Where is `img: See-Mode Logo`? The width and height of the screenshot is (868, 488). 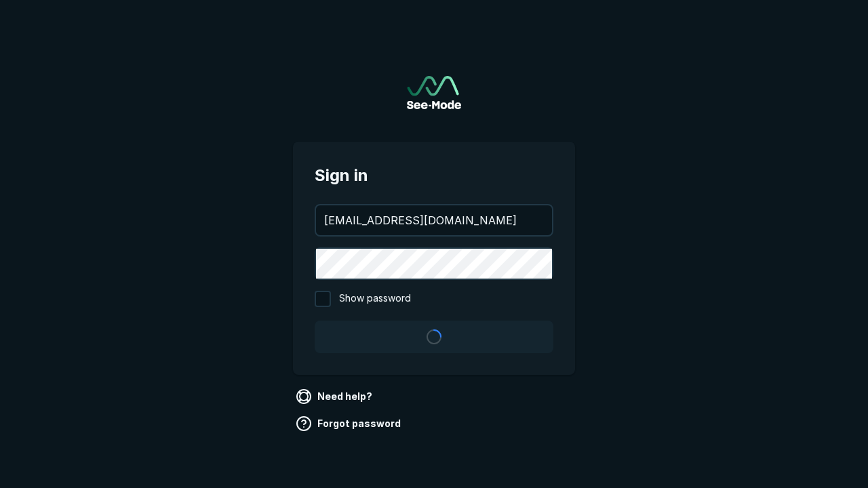 img: See-Mode Logo is located at coordinates (434, 92).